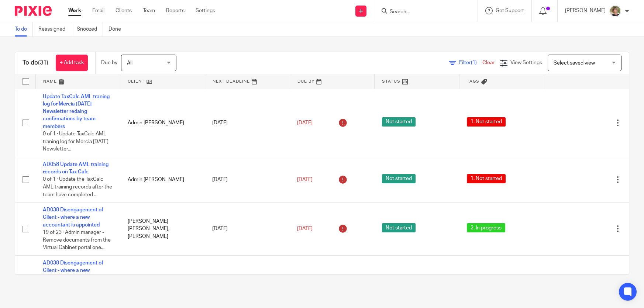 The image size is (644, 308). What do you see at coordinates (55, 29) in the screenshot?
I see `a: Reassigned` at bounding box center [55, 29].